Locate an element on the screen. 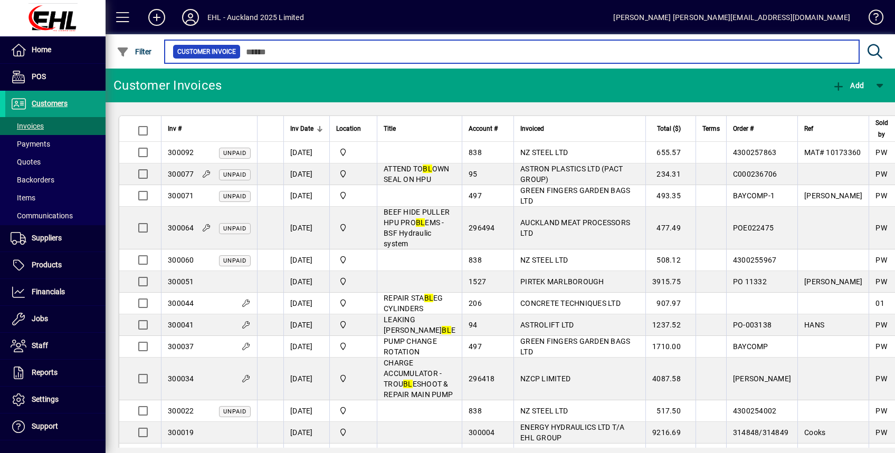 The image size is (895, 453). a: Products is located at coordinates (55, 265).